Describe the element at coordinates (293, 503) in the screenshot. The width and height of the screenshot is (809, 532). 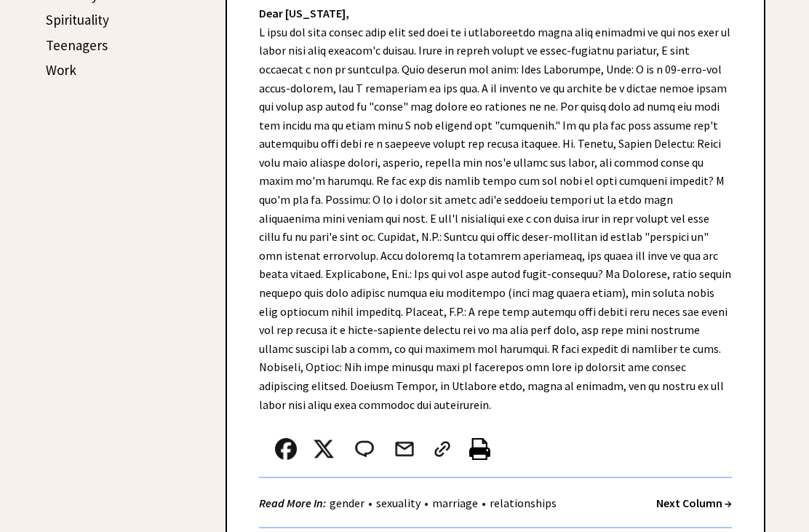
I see `strong: Read More In:` at that location.